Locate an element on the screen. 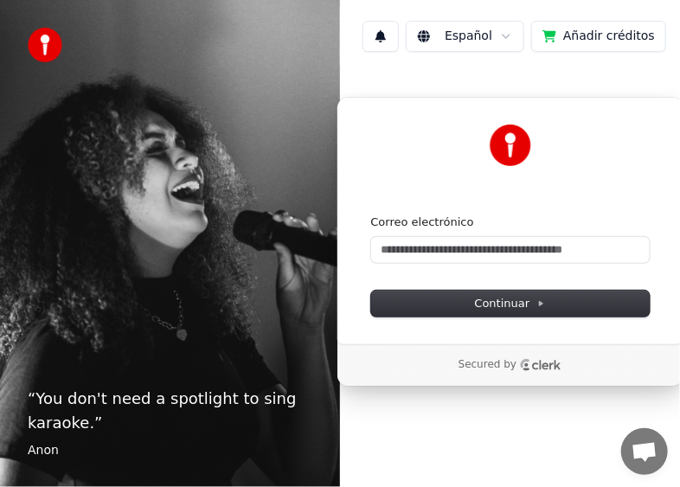  a: Clerk logo is located at coordinates (541, 365).